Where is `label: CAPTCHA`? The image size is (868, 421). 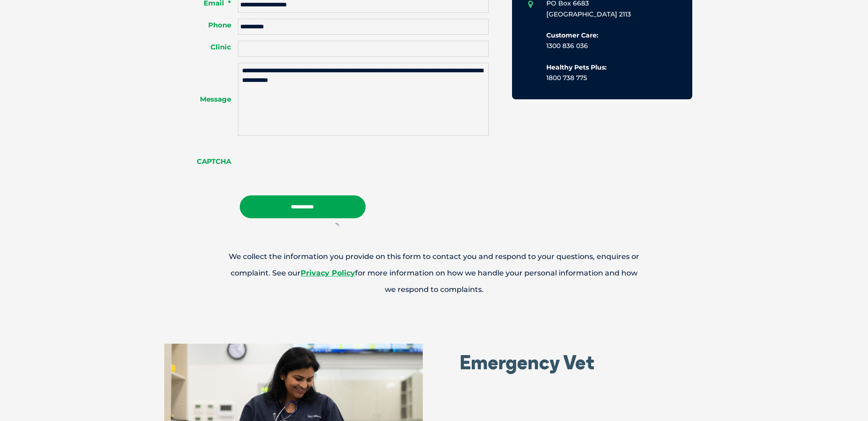 label: CAPTCHA is located at coordinates (207, 161).